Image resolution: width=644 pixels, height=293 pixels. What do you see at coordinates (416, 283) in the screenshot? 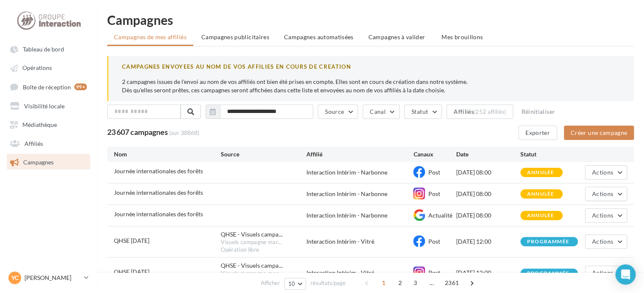
I see `span: 3` at bounding box center [416, 283].